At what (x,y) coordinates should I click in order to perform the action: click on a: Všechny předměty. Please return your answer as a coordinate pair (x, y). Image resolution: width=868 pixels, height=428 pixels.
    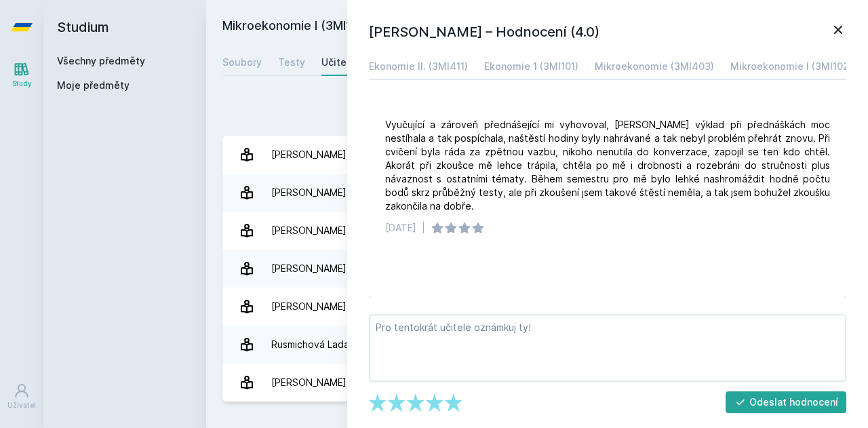
    Looking at the image, I should click on (101, 61).